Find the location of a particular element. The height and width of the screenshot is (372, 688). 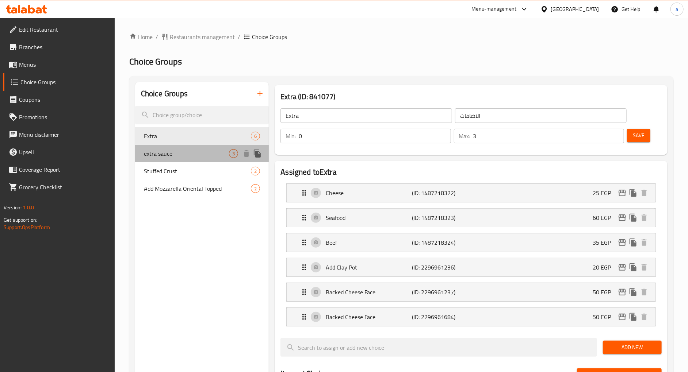

p: Beef is located at coordinates (369, 243).